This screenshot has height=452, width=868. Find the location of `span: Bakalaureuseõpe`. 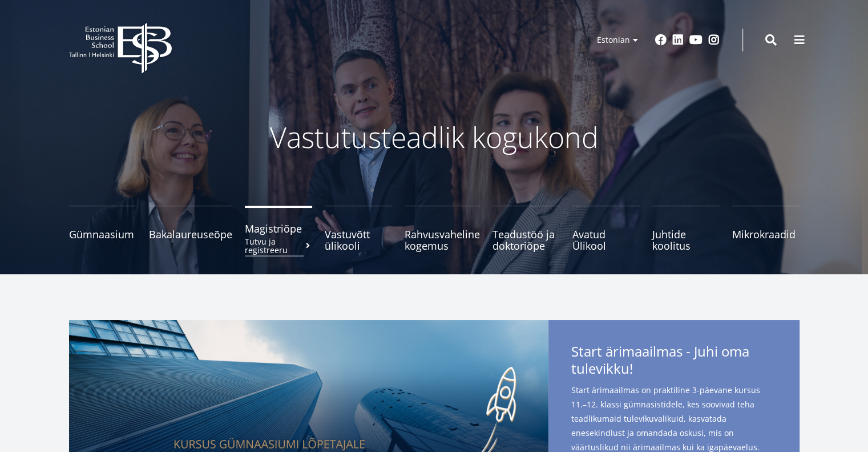

span: Bakalaureuseõpe is located at coordinates (190, 235).